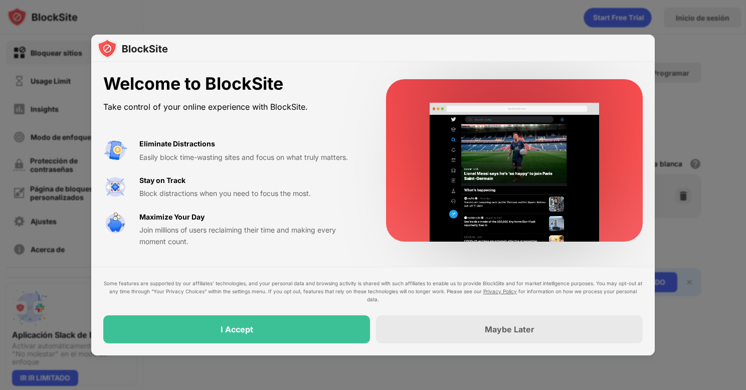  Describe the element at coordinates (172, 217) in the screenshot. I see `div: Maximize Your Day` at that location.